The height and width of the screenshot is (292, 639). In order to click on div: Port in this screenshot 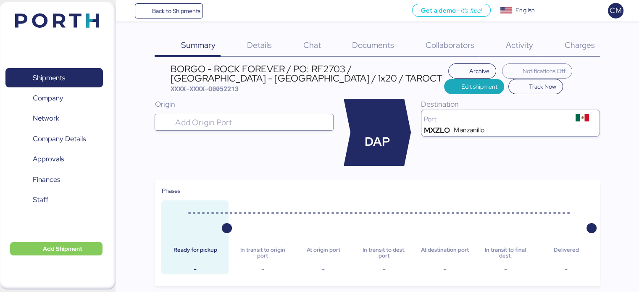, I will do `click(496, 119)`.